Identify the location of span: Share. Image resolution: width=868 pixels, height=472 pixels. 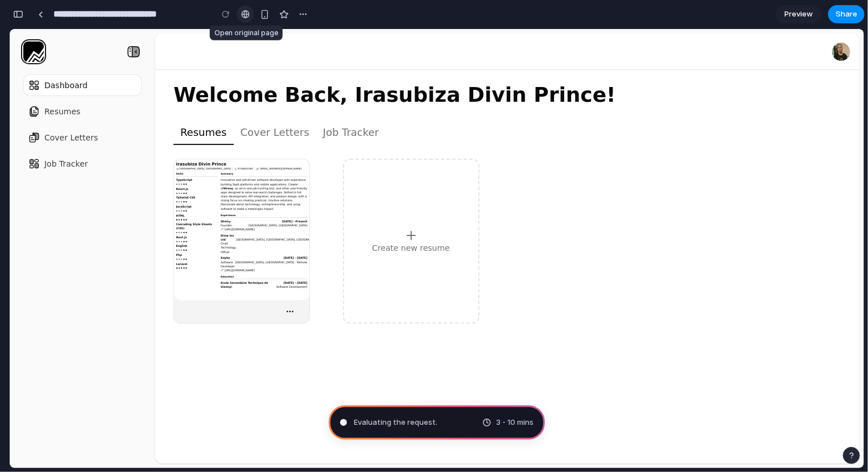
(846, 14).